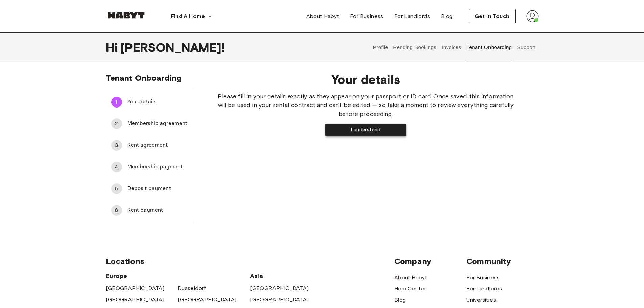 This screenshot has height=308, width=644. I want to click on span: Please fill in your details exactly as they appear on your passport or ID card. Once saved, this ..., so click(366, 105).